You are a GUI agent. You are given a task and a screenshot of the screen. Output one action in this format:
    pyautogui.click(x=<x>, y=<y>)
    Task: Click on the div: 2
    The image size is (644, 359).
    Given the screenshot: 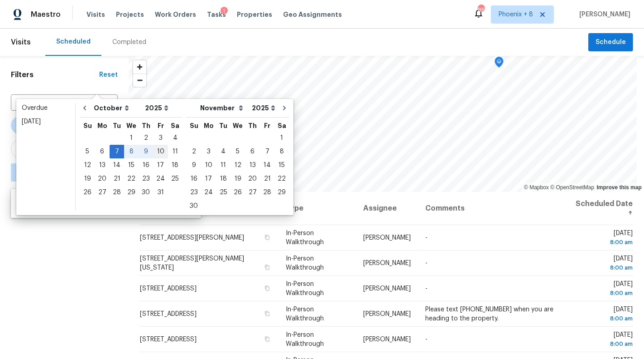 What is the action you would take?
    pyautogui.click(x=194, y=152)
    